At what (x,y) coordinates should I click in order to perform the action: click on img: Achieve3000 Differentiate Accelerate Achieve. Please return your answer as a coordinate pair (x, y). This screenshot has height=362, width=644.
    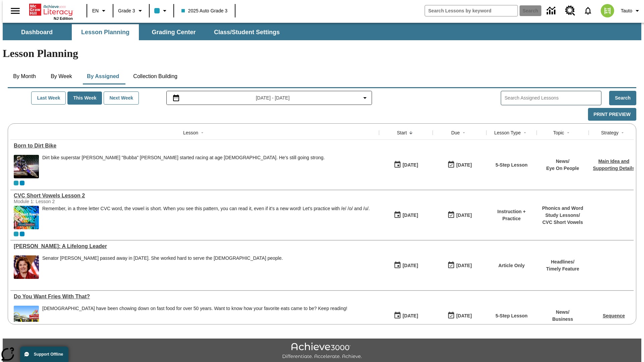
    Looking at the image, I should click on (322, 351).